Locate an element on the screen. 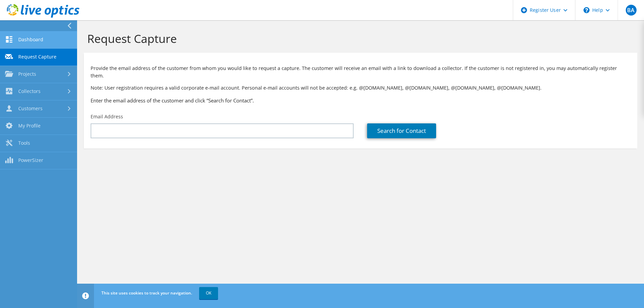  p: Provide the email address of the customer from whom you would like to request a capture. The cust... is located at coordinates (360, 72).